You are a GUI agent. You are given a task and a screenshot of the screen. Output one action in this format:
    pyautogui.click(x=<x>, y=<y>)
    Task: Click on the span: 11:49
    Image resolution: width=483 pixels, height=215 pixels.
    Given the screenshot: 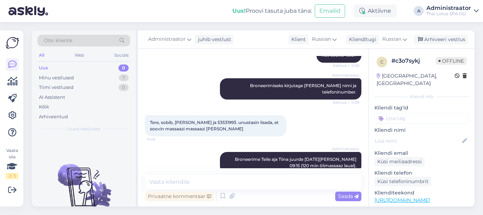 What is the action you would take?
    pyautogui.click(x=160, y=139)
    